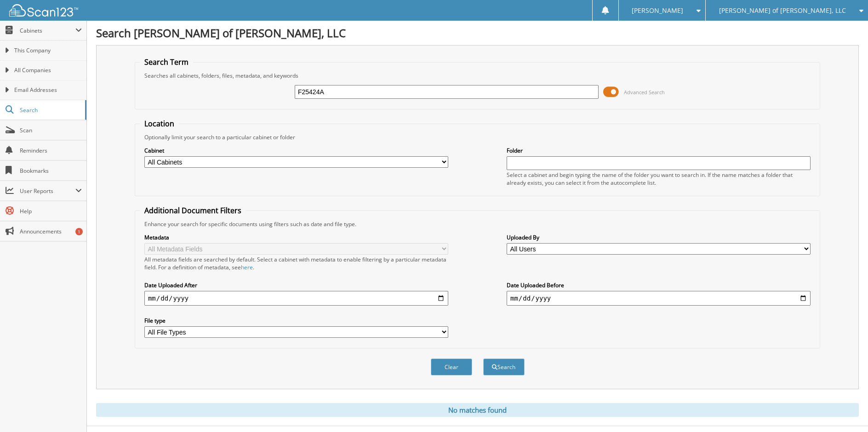 This screenshot has height=432, width=868. I want to click on span: Scan, so click(51, 130).